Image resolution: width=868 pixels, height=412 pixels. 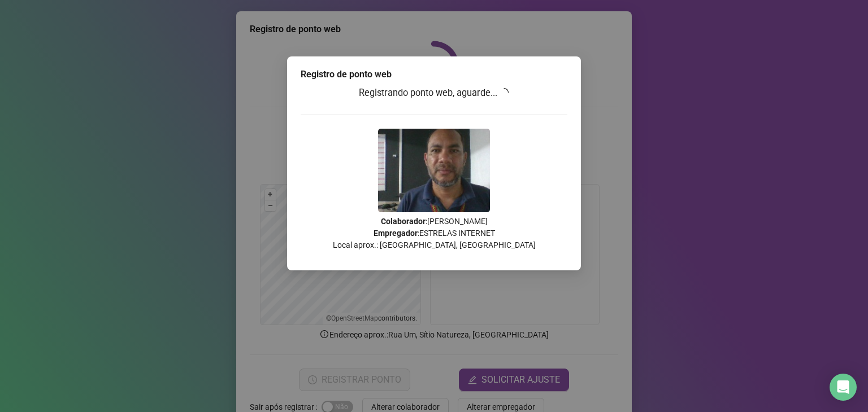 I want to click on span: loading, so click(x=504, y=92).